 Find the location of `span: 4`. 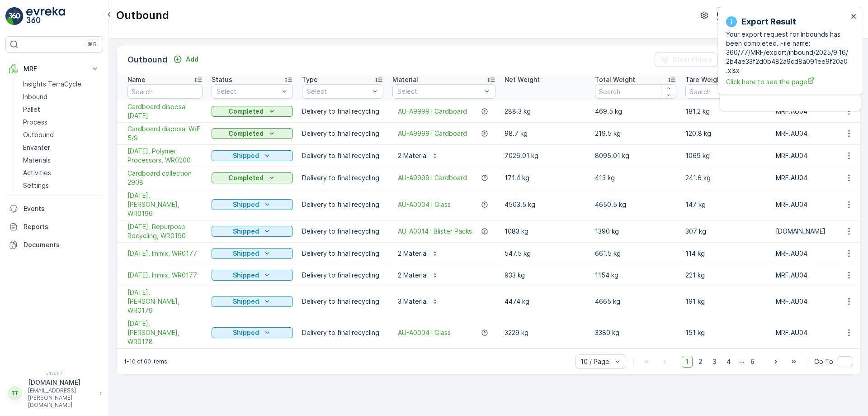

span: 4 is located at coordinates (729, 361).